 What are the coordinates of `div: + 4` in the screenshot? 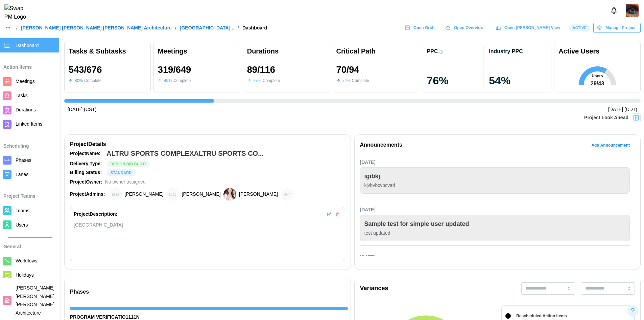 It's located at (287, 194).